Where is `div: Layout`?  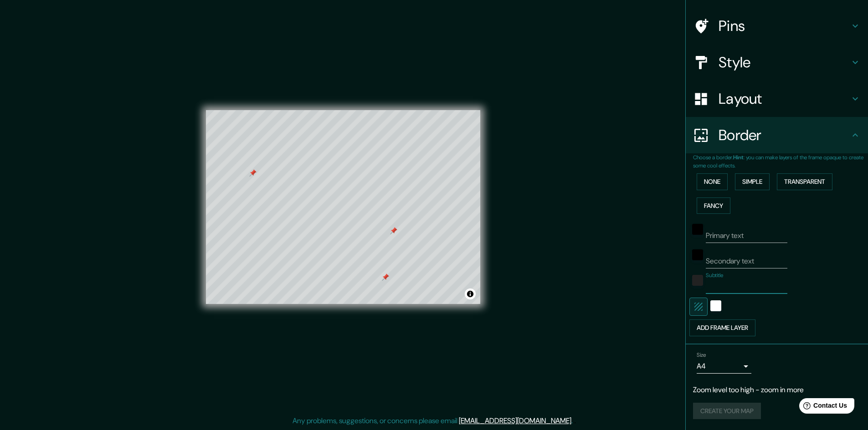 div: Layout is located at coordinates (777, 98).